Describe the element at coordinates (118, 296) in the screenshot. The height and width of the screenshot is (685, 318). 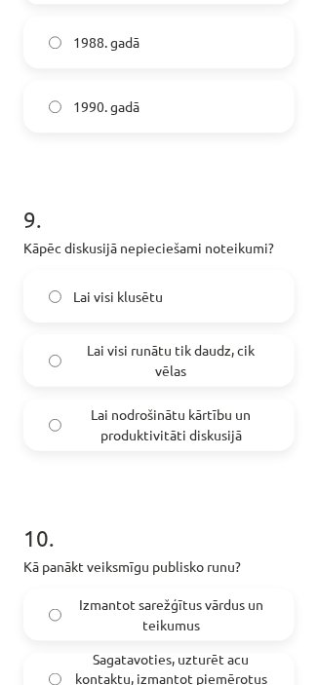
I see `span: Lai visi klusētu` at that location.